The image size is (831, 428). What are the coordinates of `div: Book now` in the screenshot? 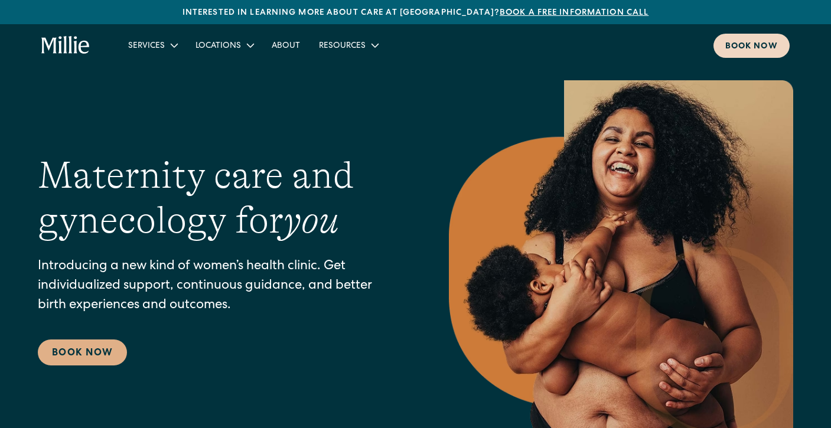 It's located at (751, 47).